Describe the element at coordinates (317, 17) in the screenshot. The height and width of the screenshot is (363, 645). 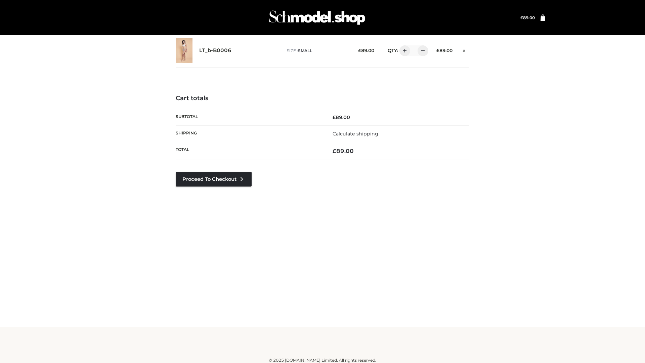
I see `img: Schmodel Admin 964` at that location.